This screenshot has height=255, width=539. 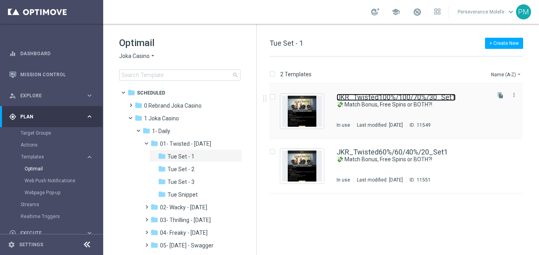 I want to click on span: Tue Set - 1, so click(x=286, y=43).